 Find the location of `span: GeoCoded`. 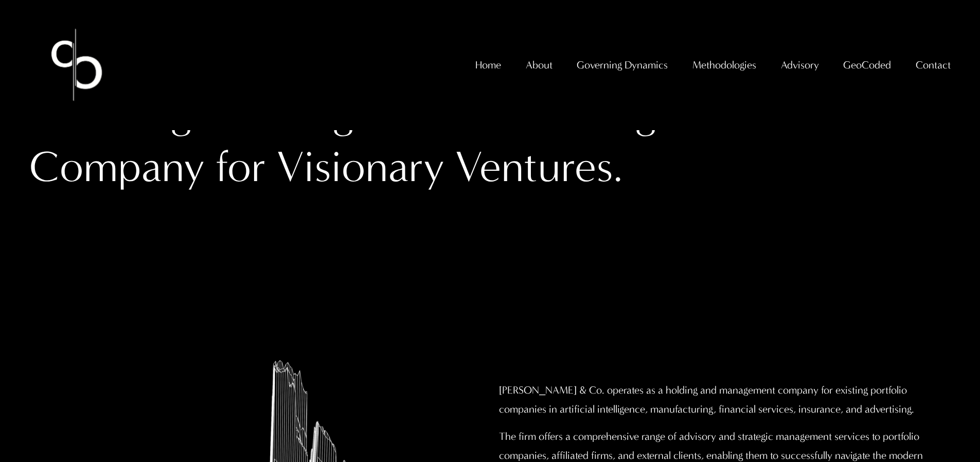

span: GeoCoded is located at coordinates (867, 65).